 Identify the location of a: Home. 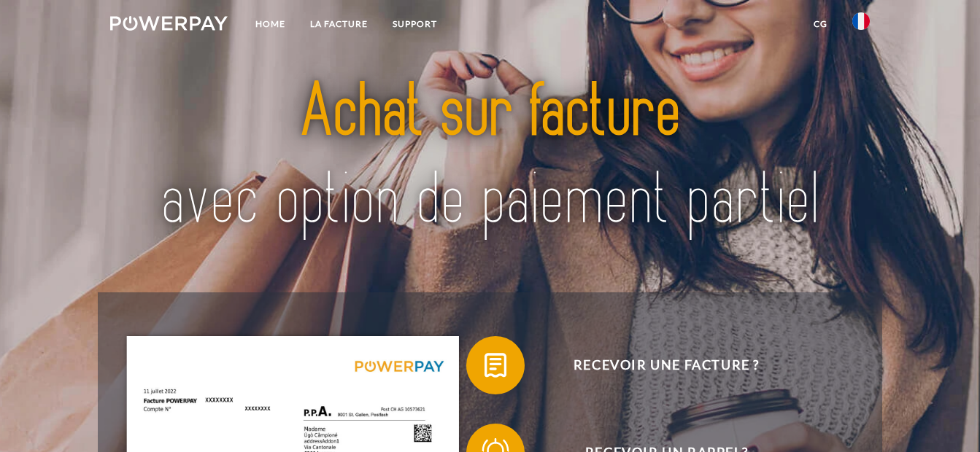
(270, 24).